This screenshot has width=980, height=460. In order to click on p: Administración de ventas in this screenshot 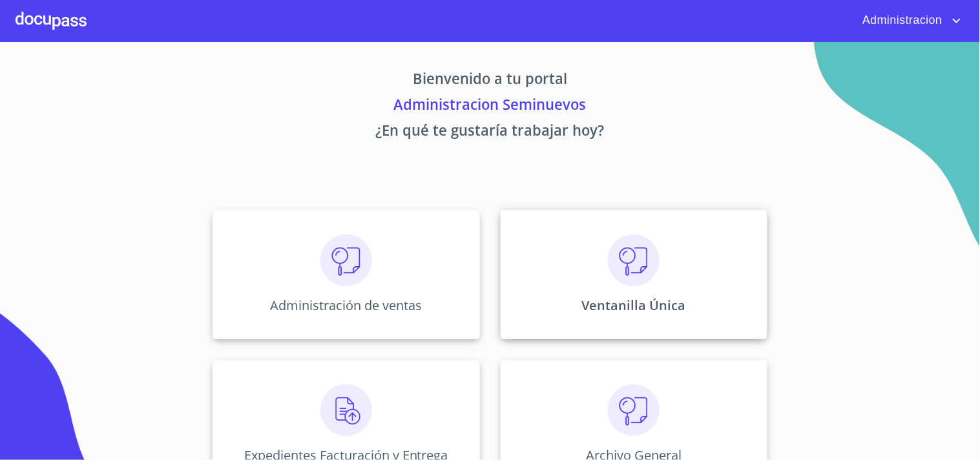, I will do `click(346, 305)`.